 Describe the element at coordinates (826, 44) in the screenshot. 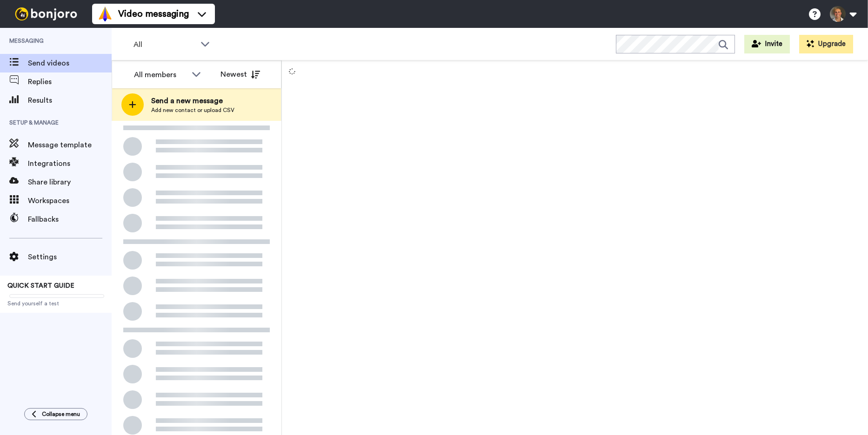

I see `button: Upgrade` at that location.